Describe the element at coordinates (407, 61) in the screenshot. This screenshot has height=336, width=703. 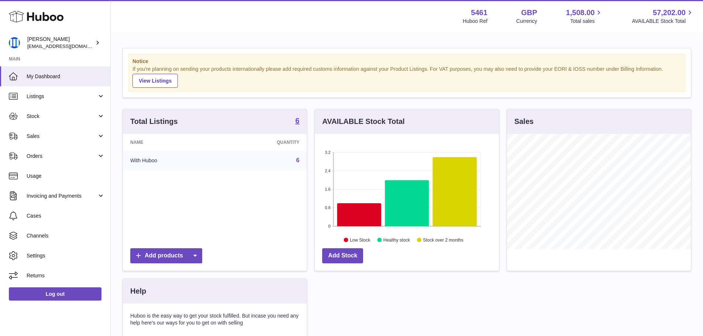
I see `strong: Notice` at that location.